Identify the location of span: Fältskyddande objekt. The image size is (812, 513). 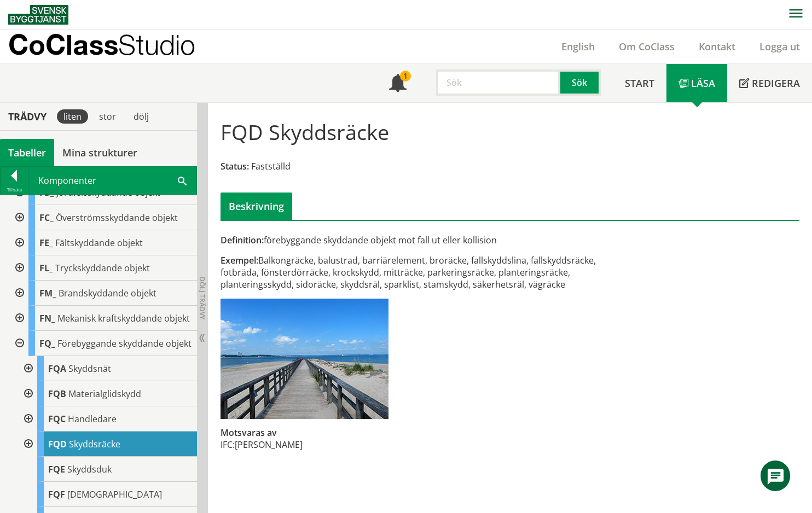
(99, 243).